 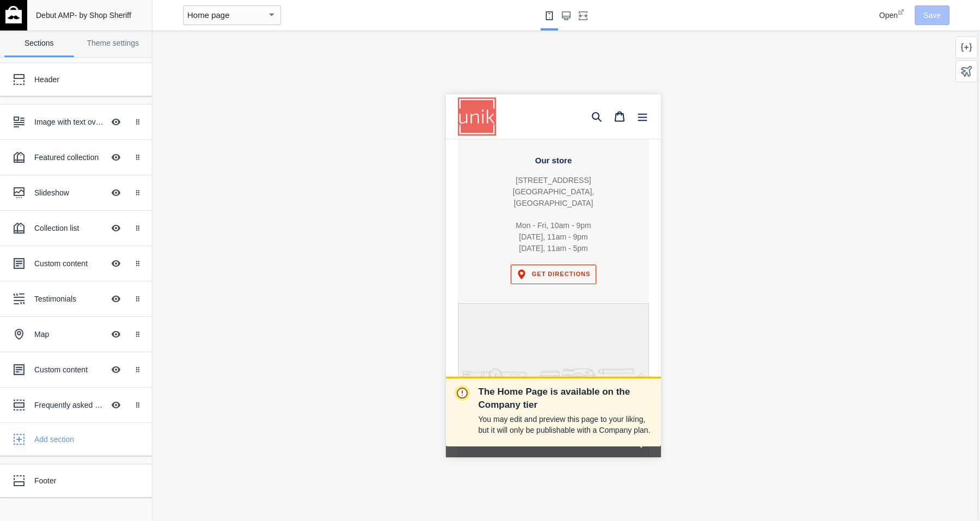 I want to click on span: - by Shop Sheriff, so click(x=103, y=15).